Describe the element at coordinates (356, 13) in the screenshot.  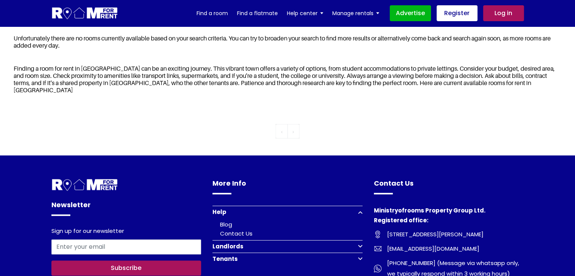
I see `a: Manage rentals` at that location.